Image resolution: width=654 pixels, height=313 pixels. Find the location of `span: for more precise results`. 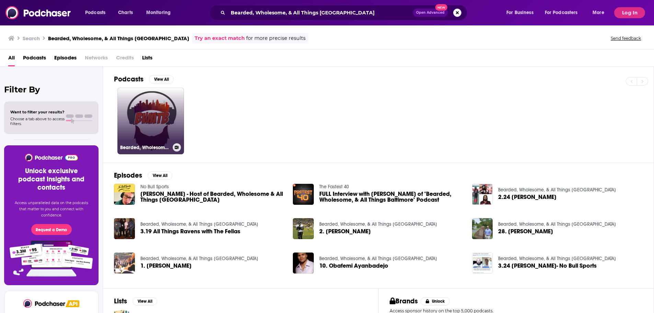

span: for more precise results is located at coordinates (276, 38).